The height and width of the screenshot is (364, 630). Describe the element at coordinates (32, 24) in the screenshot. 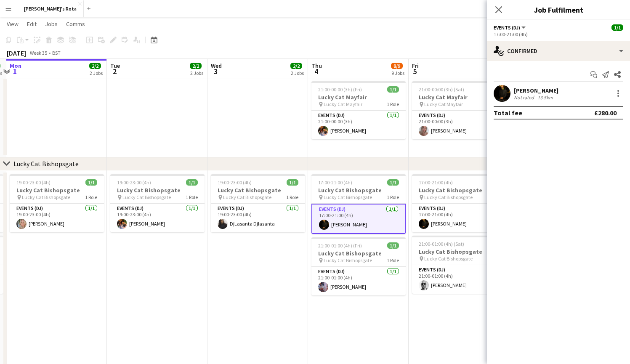

I see `a: Edit` at that location.